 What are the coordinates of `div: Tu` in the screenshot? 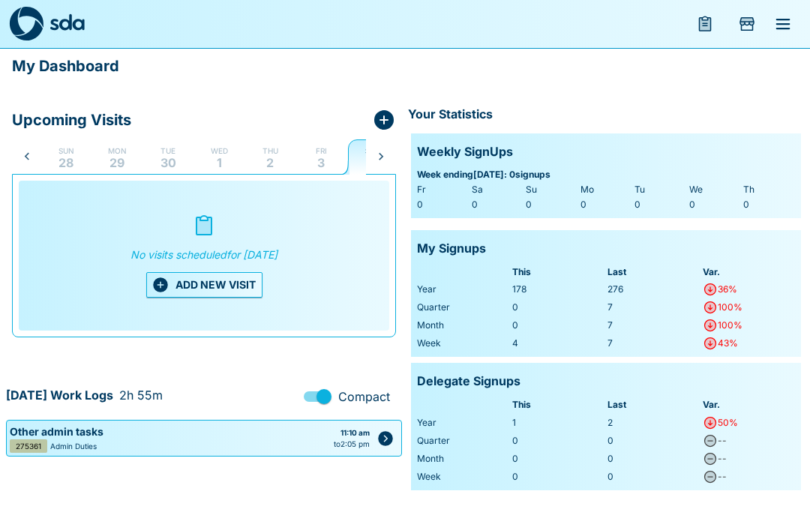 It's located at (660, 190).